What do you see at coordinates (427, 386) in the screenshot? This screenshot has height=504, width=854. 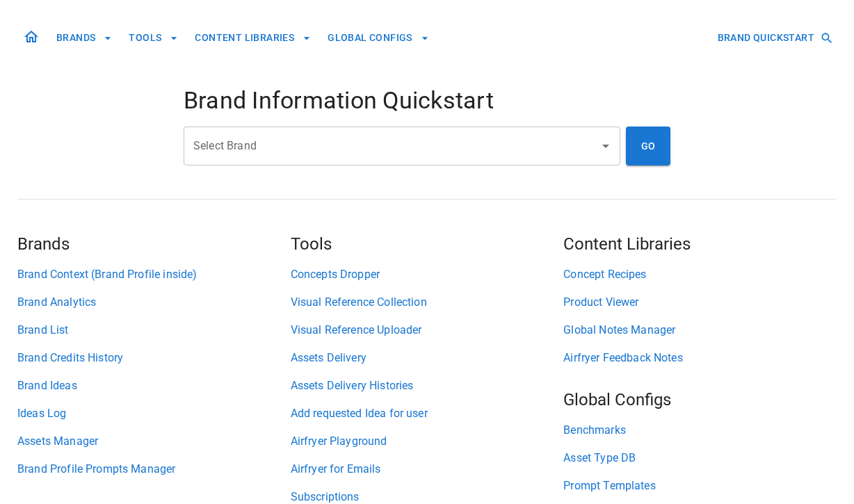 I see `a: Assets Delivery Histories` at bounding box center [427, 386].